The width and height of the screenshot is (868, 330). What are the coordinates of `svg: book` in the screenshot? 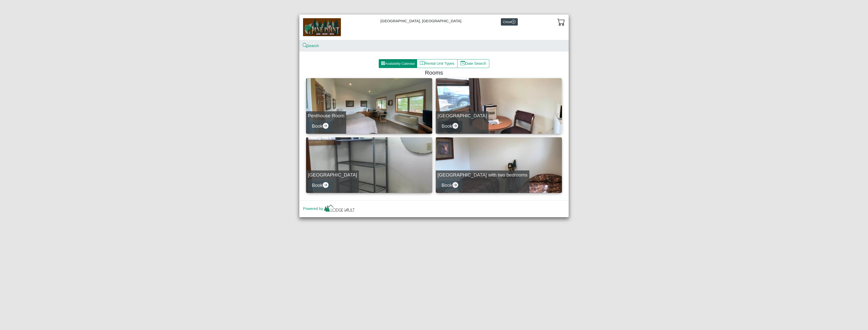 It's located at (422, 63).